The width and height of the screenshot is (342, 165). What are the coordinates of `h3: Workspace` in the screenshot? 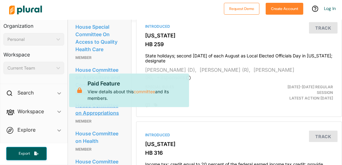 It's located at (34, 52).